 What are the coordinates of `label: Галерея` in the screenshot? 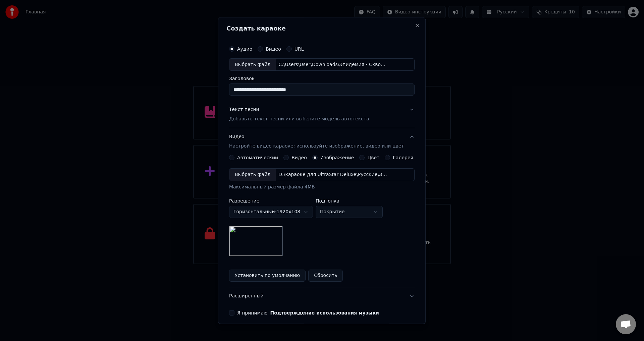 It's located at (403, 158).